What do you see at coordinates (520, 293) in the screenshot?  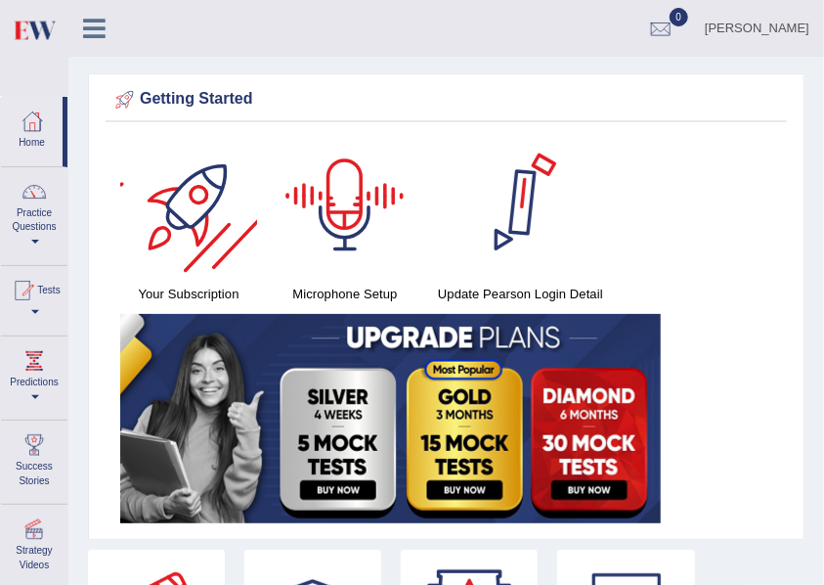 I see `h4: Update Pearson Login Detail` at bounding box center [520, 293].